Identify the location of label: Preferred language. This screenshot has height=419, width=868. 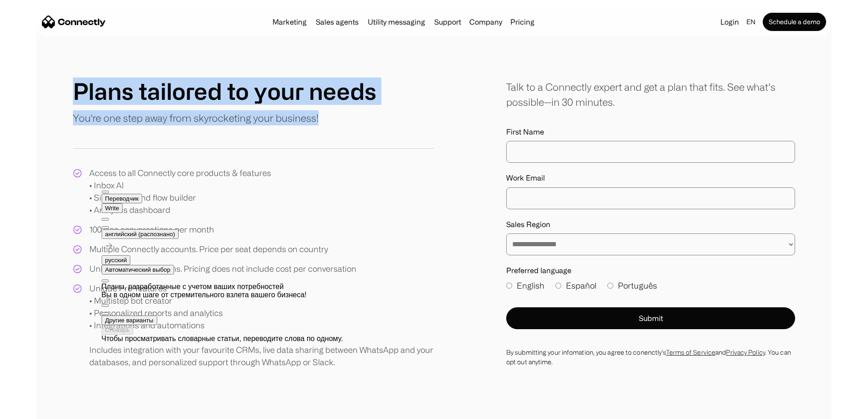
(651, 270).